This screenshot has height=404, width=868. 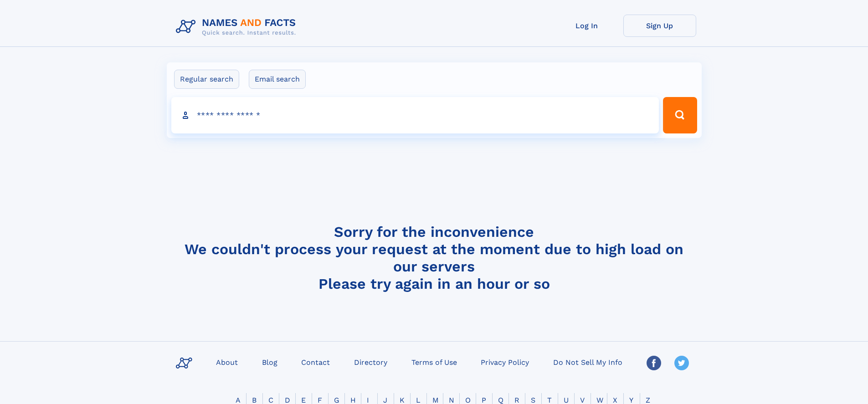 I want to click on a: Directory, so click(x=370, y=362).